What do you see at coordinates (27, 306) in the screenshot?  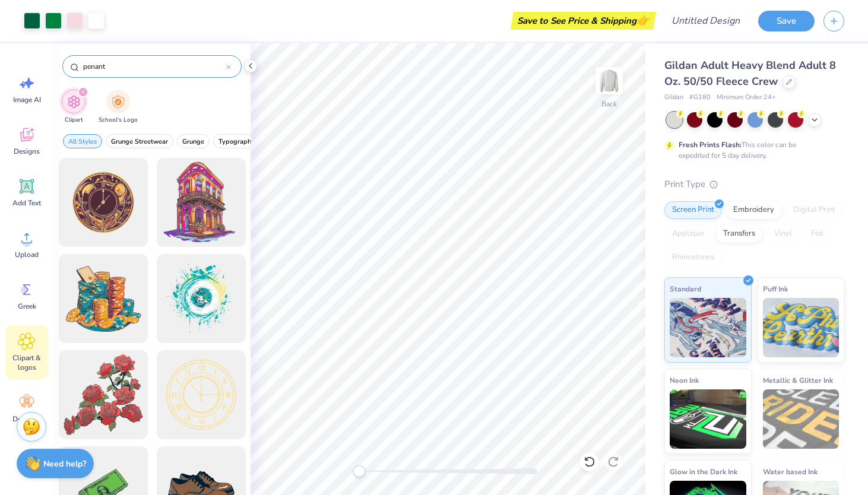 I see `span: Greek` at bounding box center [27, 306].